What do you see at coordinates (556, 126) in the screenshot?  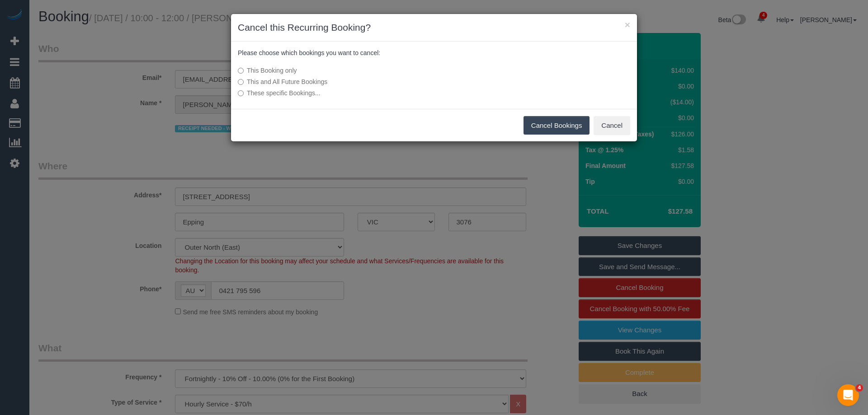 I see `button: Cancel Bookings` at bounding box center [556, 126].